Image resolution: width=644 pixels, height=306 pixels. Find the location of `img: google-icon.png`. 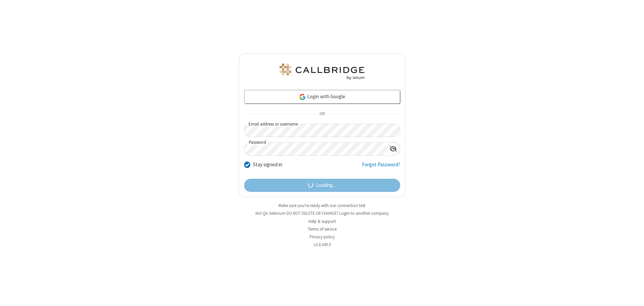

img: google-icon.png is located at coordinates (303, 97).